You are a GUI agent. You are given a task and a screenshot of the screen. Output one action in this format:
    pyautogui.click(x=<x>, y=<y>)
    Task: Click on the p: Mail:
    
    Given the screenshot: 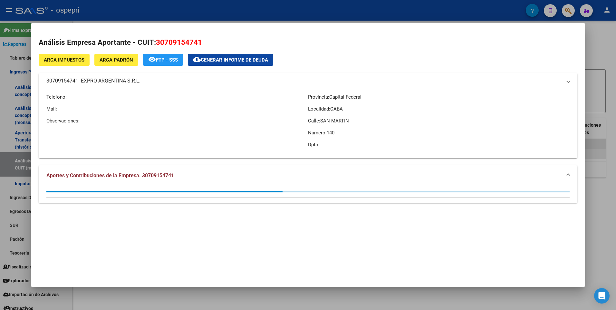 What is the action you would take?
    pyautogui.click(x=177, y=109)
    